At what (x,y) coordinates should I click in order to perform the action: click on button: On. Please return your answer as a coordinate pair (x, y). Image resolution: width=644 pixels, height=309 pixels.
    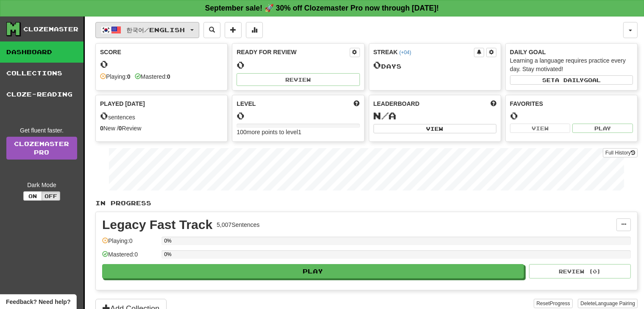
    Looking at the image, I should click on (33, 196).